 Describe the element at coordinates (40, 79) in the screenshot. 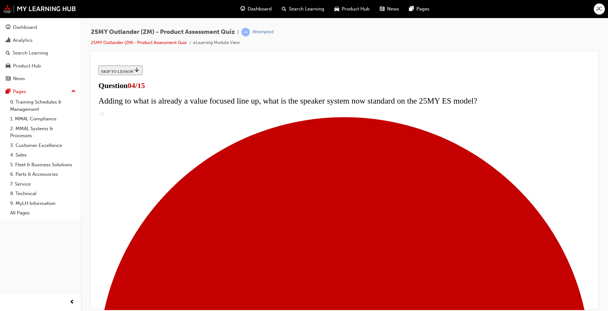

I see `a: News` at that location.